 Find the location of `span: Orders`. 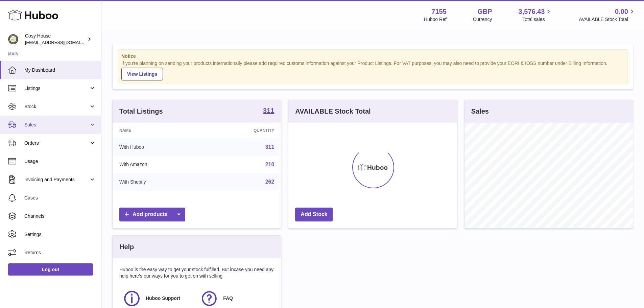

span: Orders is located at coordinates (56, 143).